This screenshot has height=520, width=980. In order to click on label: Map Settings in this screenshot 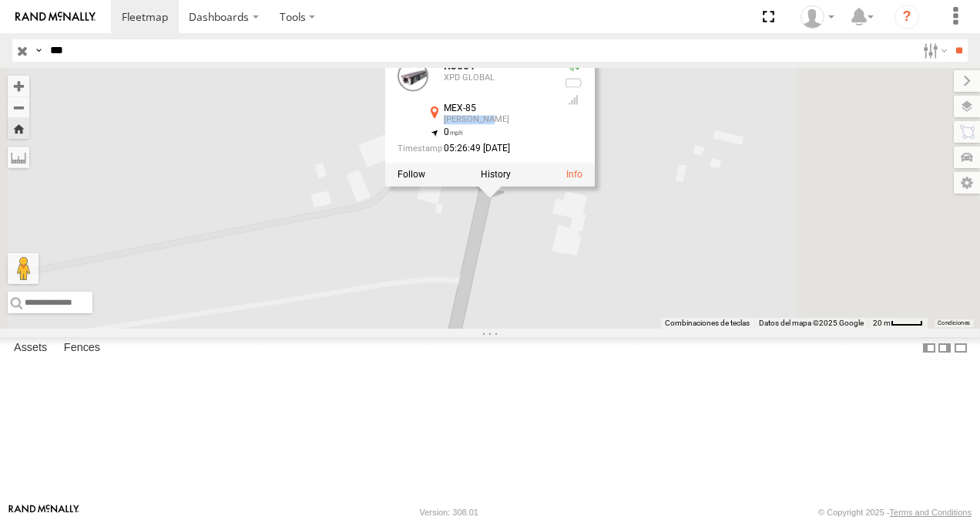, I will do `click(967, 183)`.